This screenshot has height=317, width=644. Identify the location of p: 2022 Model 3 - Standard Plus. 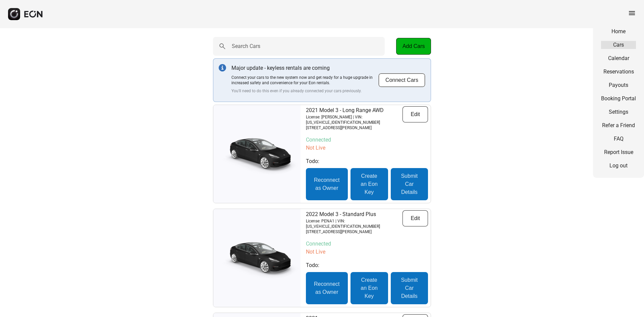
(354, 214).